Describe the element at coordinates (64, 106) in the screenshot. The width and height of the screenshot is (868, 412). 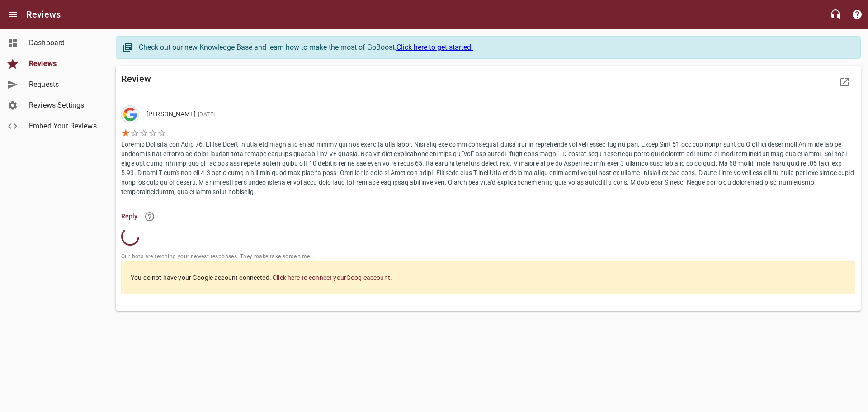
I see `span: Reviews Settings` at that location.